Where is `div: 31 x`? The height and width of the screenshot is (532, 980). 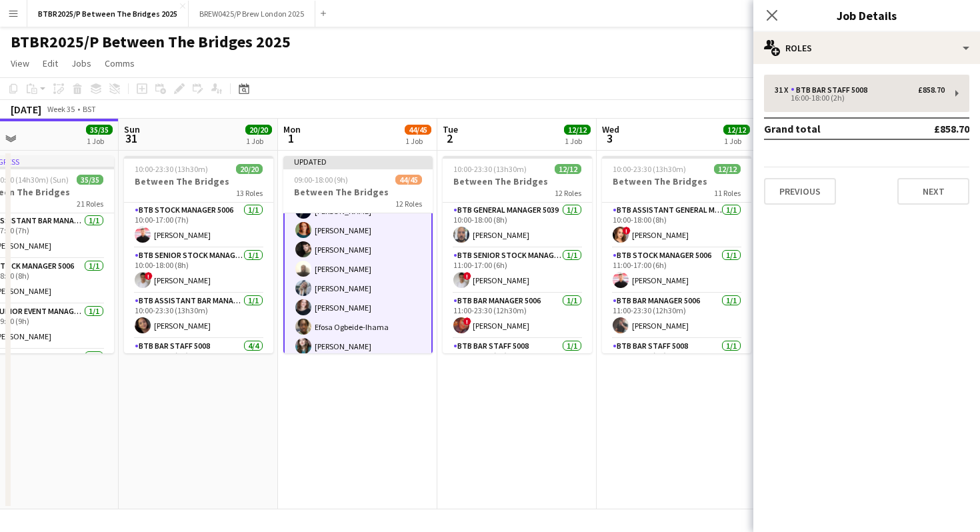 div: 31 x is located at coordinates (783, 90).